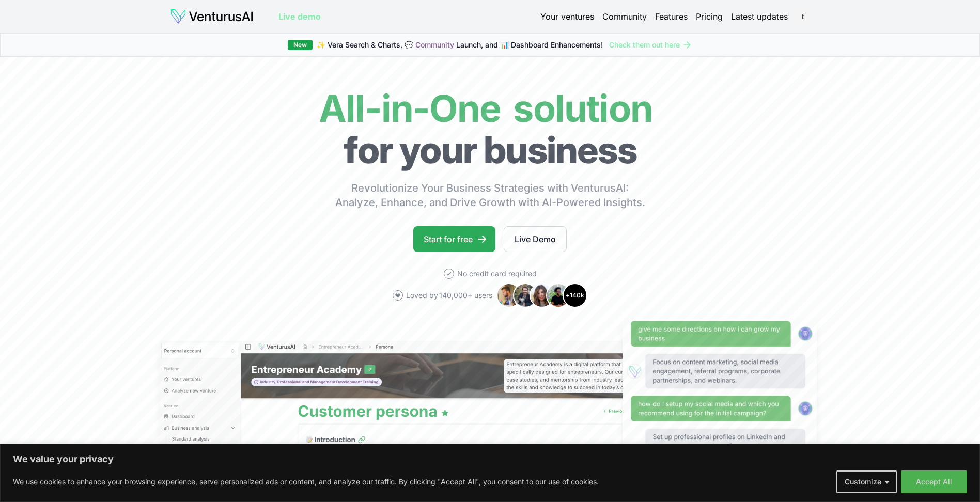 The width and height of the screenshot is (980, 502). Describe the element at coordinates (306, 482) in the screenshot. I see `p: We use cookies to enhance your browsing experience, serve personalized ads or content, and analyz...` at that location.